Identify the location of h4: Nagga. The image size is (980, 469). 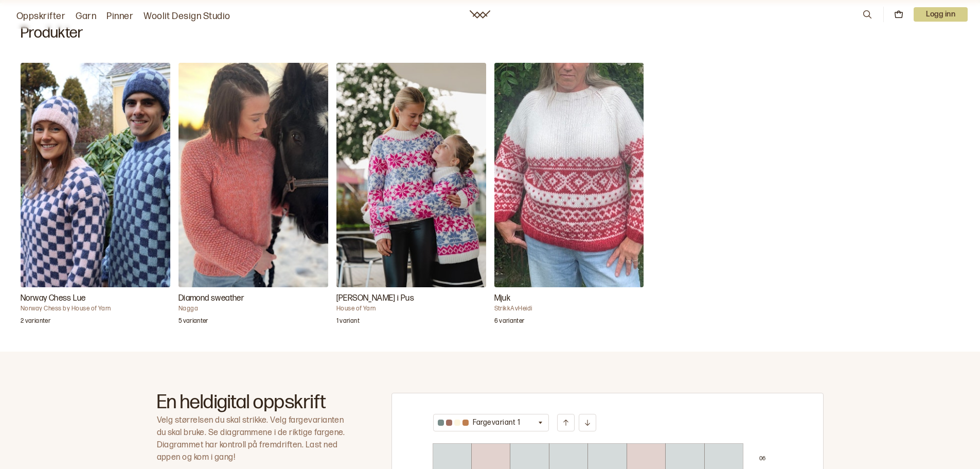
(253, 309).